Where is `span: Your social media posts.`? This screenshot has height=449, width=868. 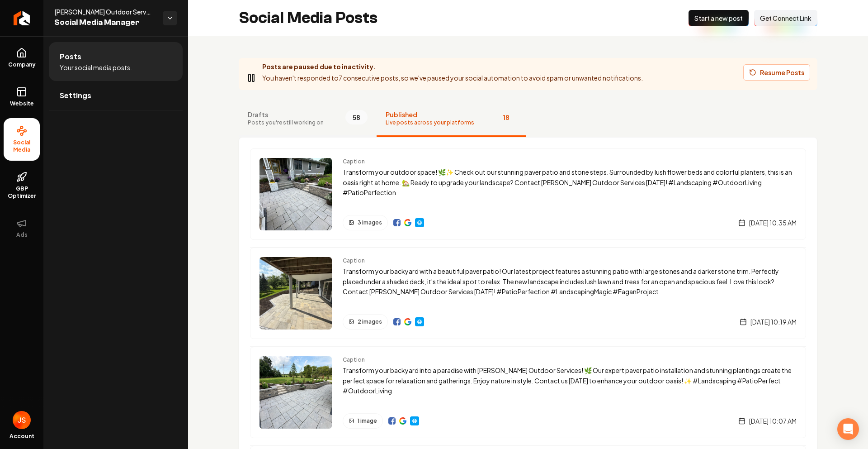
span: Your social media posts. is located at coordinates (96, 68).